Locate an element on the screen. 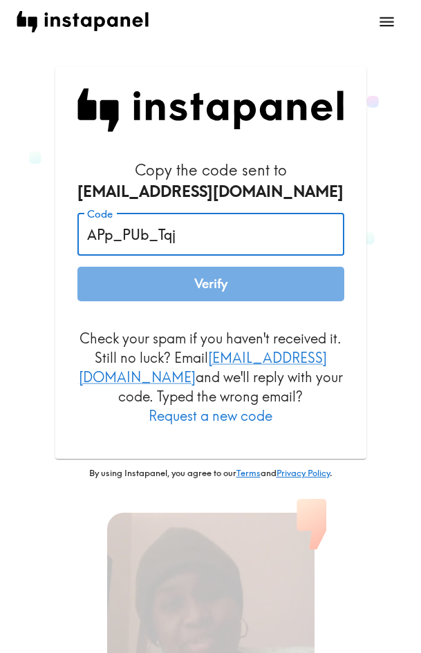  input: xxx_xxx_xxx is located at coordinates (211, 234).